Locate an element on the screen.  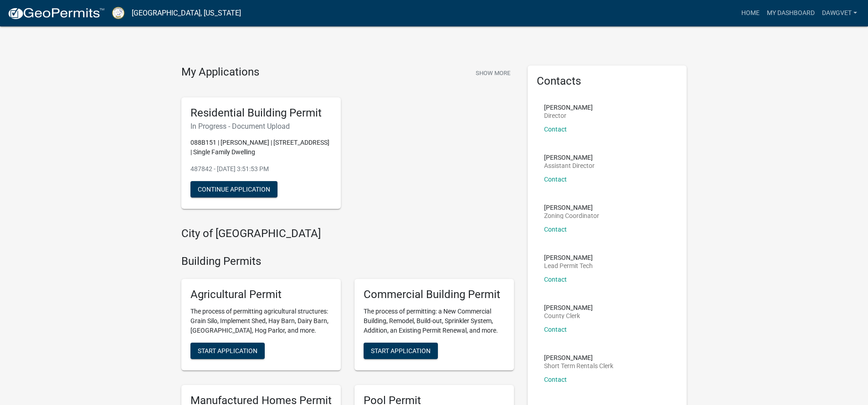
p: Zoning Coordinator is located at coordinates (571, 216).